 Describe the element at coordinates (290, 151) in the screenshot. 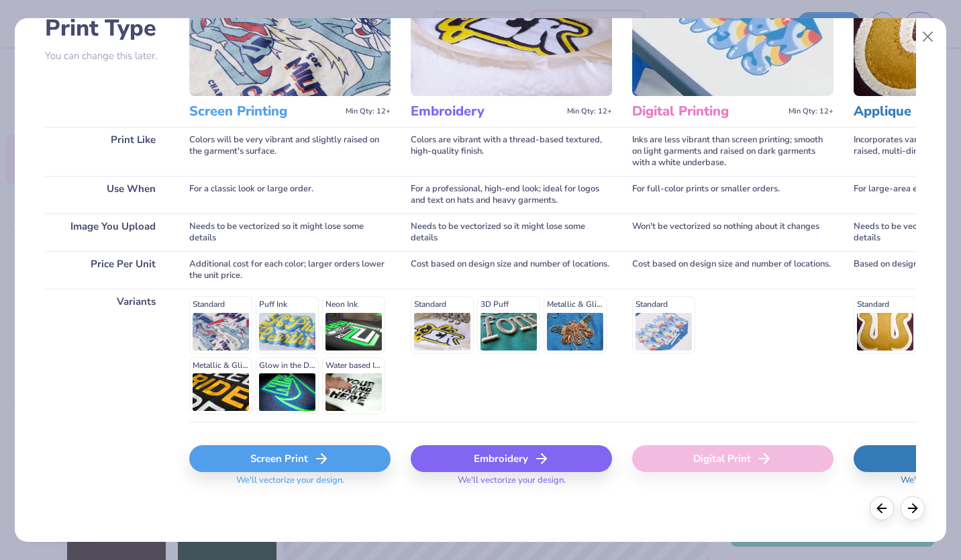

I see `div: Colors will be very vibrant and slightly raised on the garment's surface.` at that location.